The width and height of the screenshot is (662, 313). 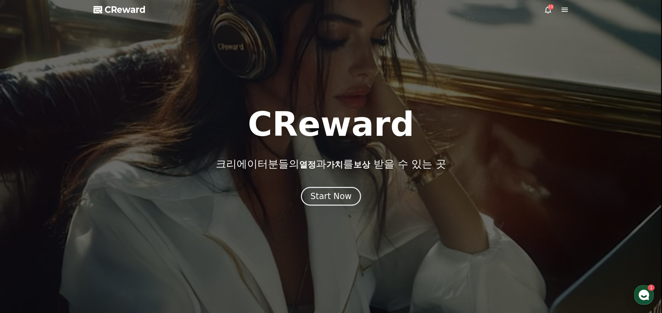 What do you see at coordinates (551, 7) in the screenshot?
I see `div: 20` at bounding box center [551, 7].